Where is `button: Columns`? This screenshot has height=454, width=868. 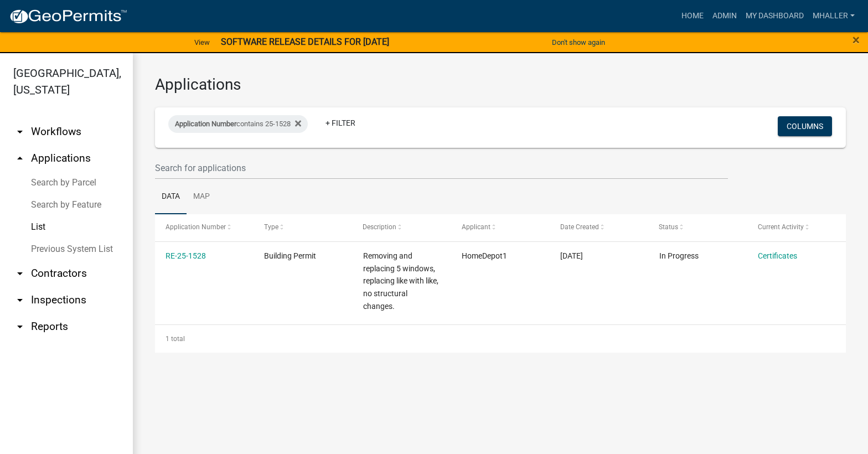 button: Columns is located at coordinates (805, 126).